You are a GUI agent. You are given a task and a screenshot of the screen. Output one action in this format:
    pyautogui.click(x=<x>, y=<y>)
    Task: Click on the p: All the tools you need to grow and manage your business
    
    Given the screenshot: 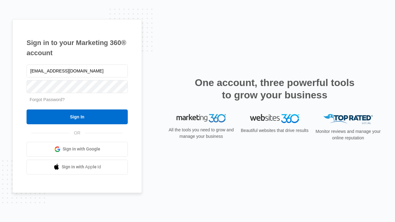 What is the action you would take?
    pyautogui.click(x=201, y=133)
    